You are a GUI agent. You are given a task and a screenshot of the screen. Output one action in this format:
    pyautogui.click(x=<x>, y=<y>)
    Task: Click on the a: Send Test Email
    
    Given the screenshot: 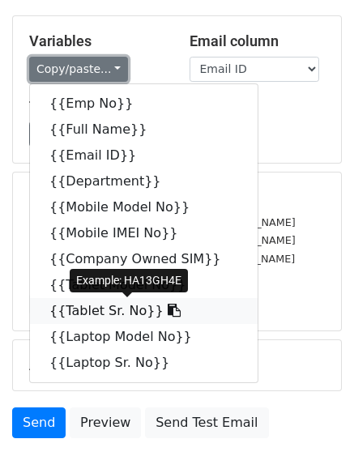 What is the action you would take?
    pyautogui.click(x=206, y=423)
    